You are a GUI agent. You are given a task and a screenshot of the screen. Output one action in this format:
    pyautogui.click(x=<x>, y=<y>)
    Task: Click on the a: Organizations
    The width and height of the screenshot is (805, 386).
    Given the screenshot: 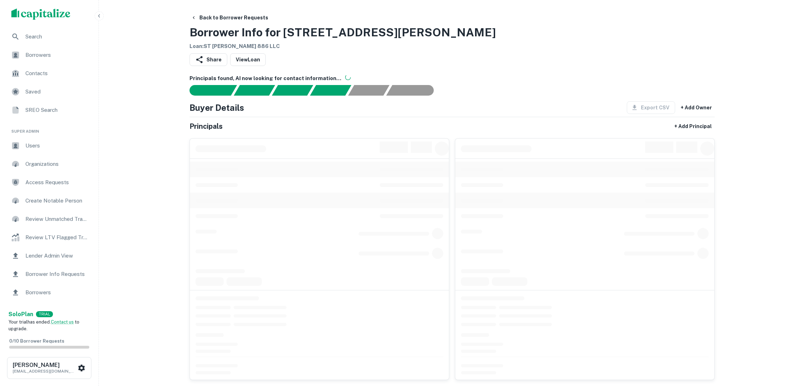 What is the action you would take?
    pyautogui.click(x=49, y=164)
    